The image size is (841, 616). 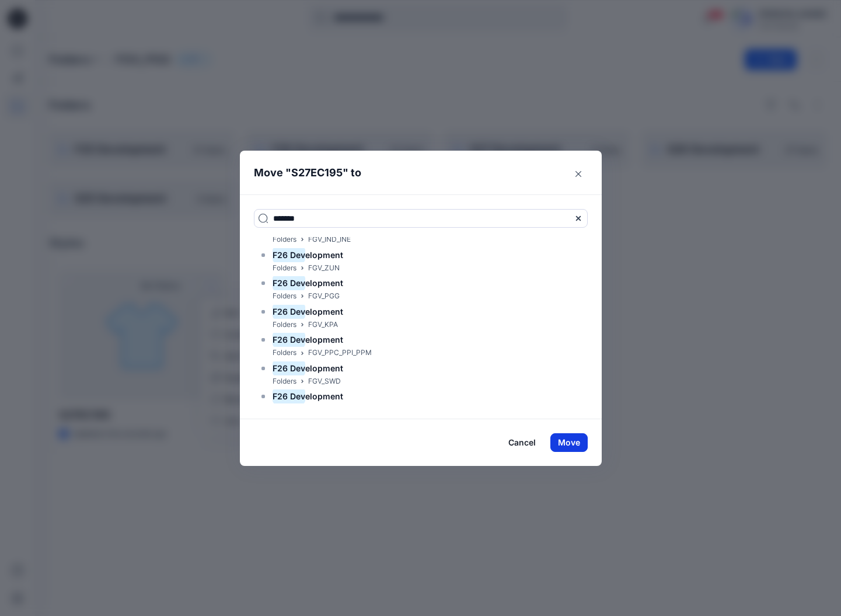 I want to click on button: Close, so click(x=578, y=174).